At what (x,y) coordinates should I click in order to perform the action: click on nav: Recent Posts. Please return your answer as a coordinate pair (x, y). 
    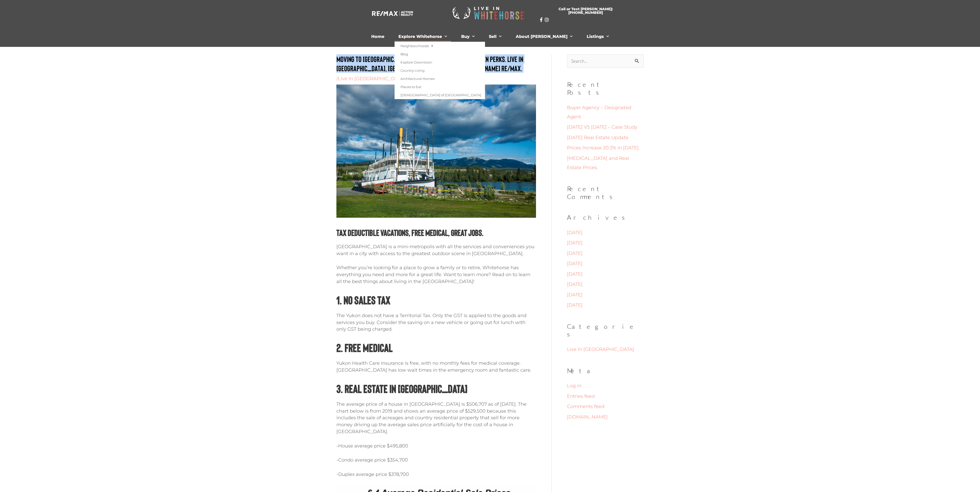
    Looking at the image, I should click on (605, 138).